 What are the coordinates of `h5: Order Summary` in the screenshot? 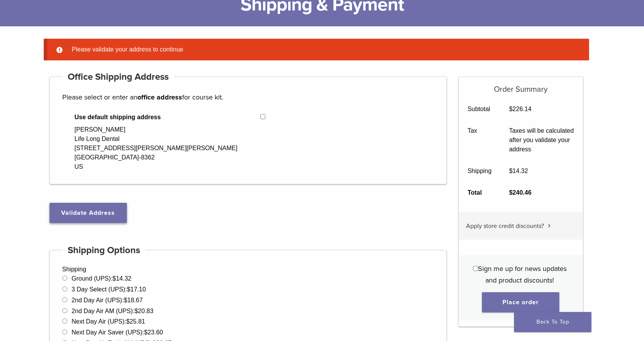 It's located at (521, 85).